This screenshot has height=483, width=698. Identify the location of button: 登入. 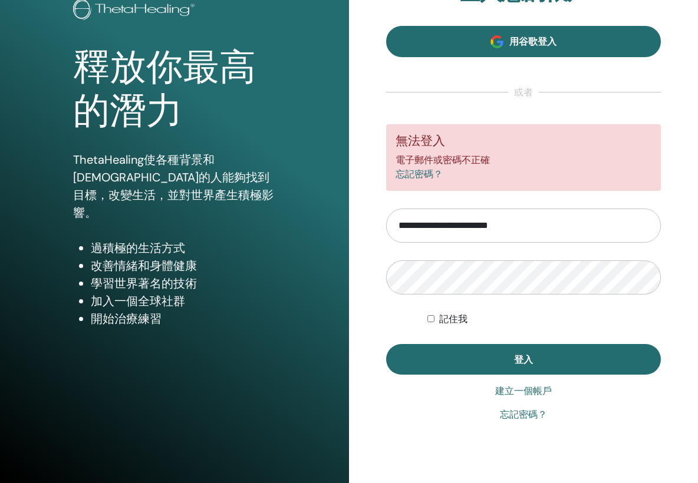
(523, 359).